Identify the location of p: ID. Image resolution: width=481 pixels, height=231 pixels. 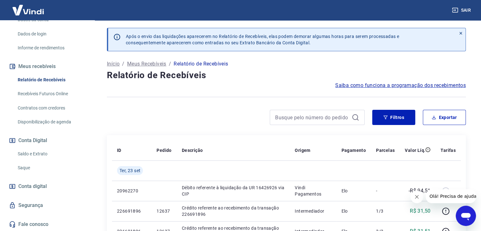
(119, 150).